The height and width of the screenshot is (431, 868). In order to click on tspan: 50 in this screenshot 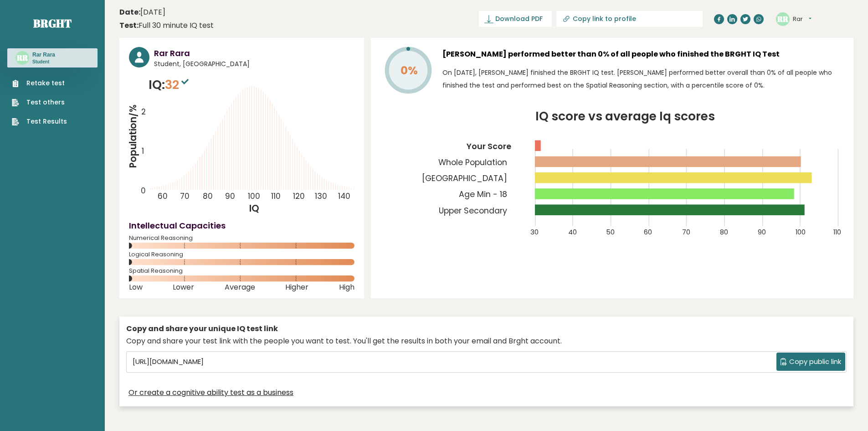, I will do `click(610, 232)`.